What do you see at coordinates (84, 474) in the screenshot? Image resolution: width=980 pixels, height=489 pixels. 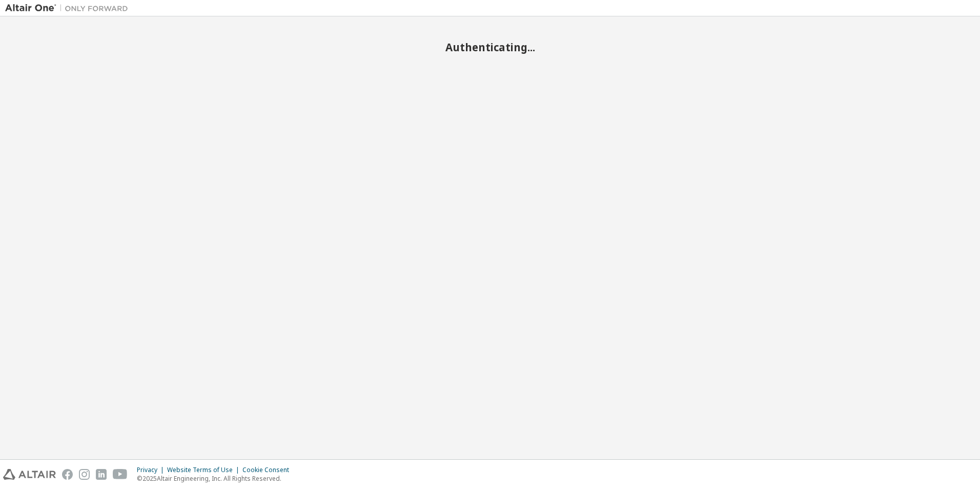 I see `img: instagram.svg` at bounding box center [84, 474].